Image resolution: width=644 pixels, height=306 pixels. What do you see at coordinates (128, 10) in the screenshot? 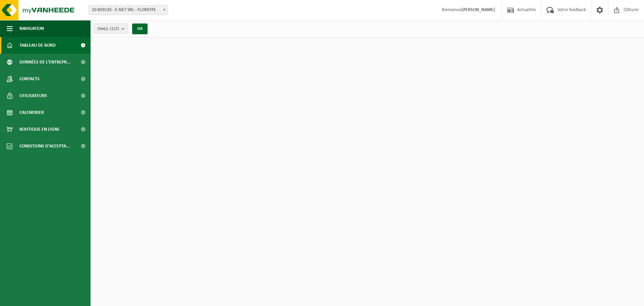
I see `span: 10-859135 - E-NET SRL - FLOREFFE` at bounding box center [128, 10].